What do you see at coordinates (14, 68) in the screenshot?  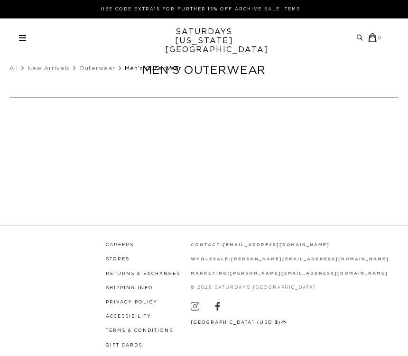 I see `a: All` at bounding box center [14, 68].